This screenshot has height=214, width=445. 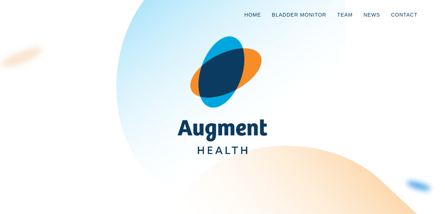 What do you see at coordinates (222, 179) in the screenshot?
I see `a: Learn More` at bounding box center [222, 179].